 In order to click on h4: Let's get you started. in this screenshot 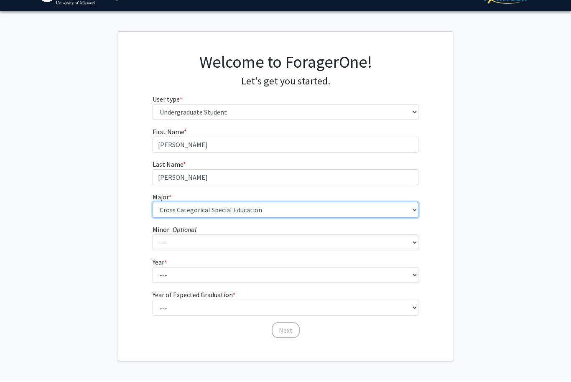, I will do `click(285, 81)`.